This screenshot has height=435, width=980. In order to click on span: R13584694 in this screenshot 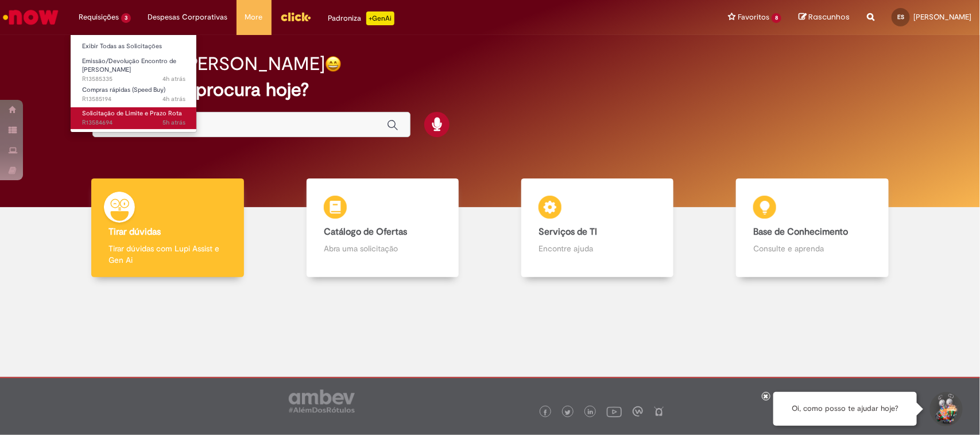, I will do `click(134, 123)`.